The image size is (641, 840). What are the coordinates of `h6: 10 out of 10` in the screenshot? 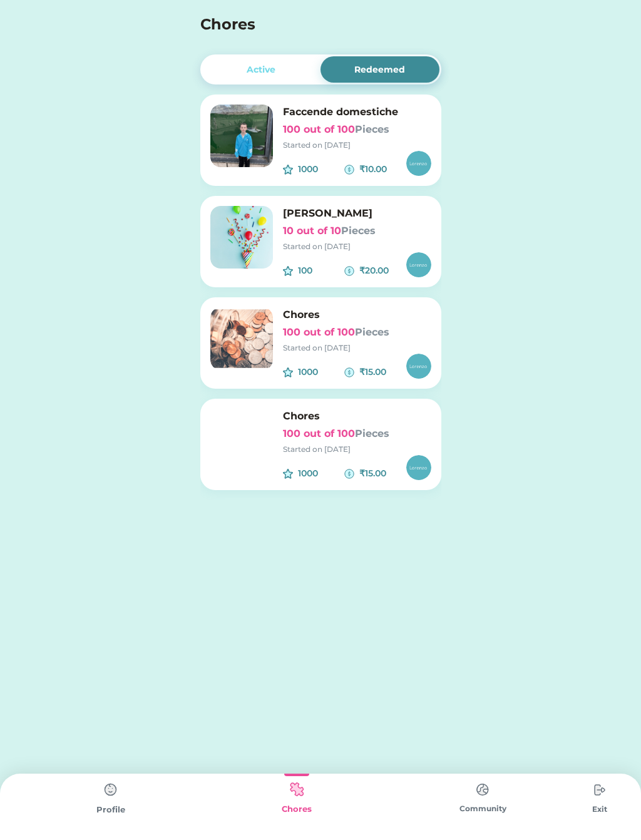 It's located at (357, 231).